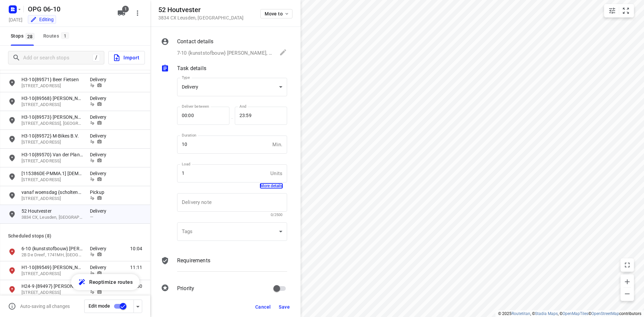 The width and height of the screenshot is (644, 317). I want to click on input: Add or search stops, so click(58, 58).